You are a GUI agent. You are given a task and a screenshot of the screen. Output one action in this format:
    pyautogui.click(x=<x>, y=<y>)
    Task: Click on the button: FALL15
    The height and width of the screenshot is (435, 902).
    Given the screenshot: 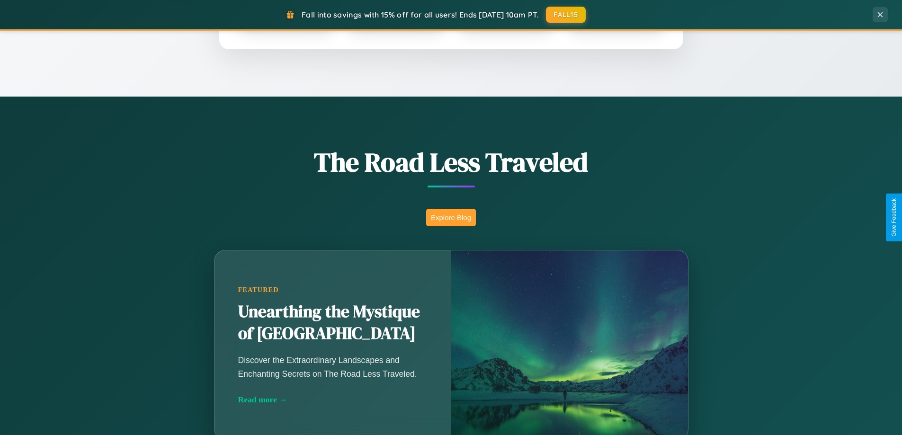 What is the action you would take?
    pyautogui.click(x=566, y=15)
    